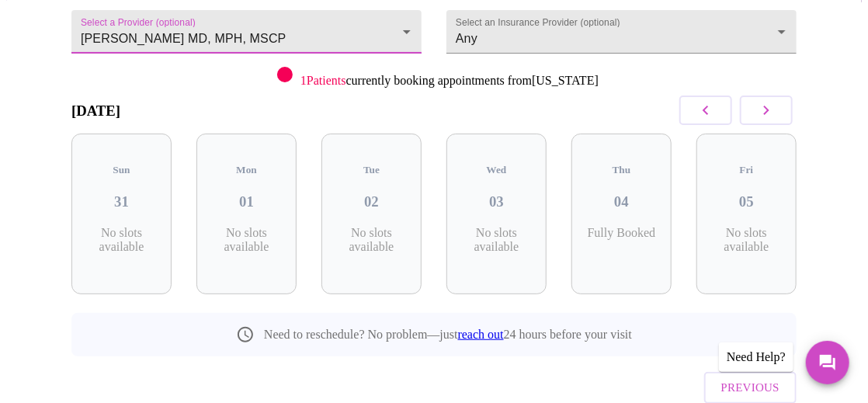 The image size is (868, 403). Describe the element at coordinates (750, 387) in the screenshot. I see `button: Previous` at that location.